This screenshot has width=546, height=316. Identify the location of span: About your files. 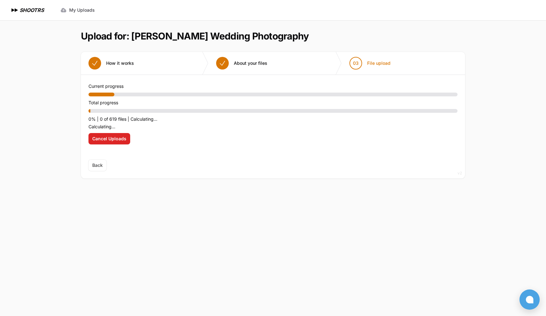
(251, 63).